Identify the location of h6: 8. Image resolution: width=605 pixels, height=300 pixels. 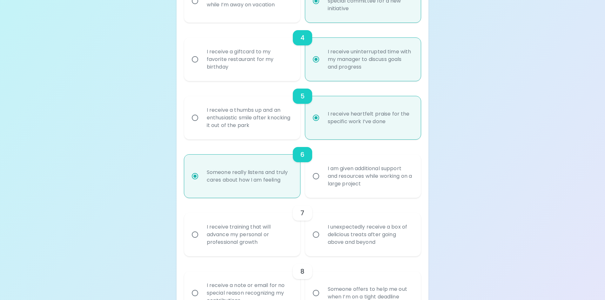
(302, 271).